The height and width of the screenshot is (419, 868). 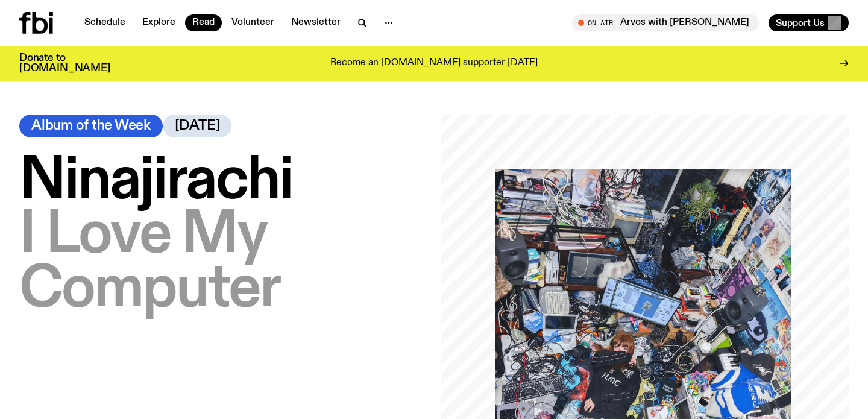 I want to click on span: Album of the Week, so click(x=91, y=126).